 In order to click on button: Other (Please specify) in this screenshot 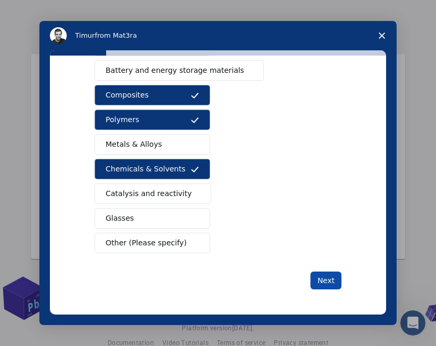, I will do `click(152, 243)`.